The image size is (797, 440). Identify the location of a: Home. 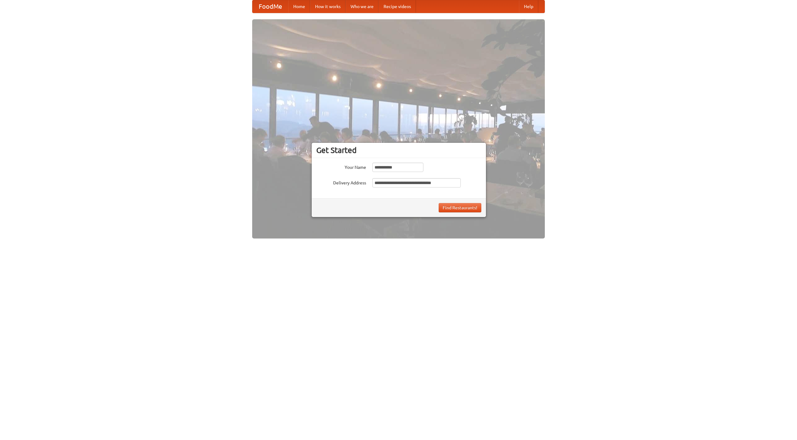
(299, 7).